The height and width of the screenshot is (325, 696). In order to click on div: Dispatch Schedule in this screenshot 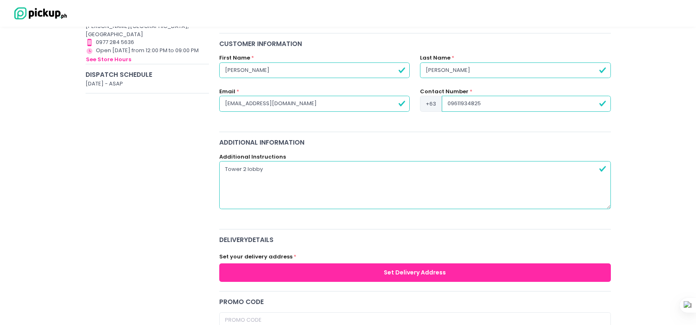, I will do `click(147, 74)`.